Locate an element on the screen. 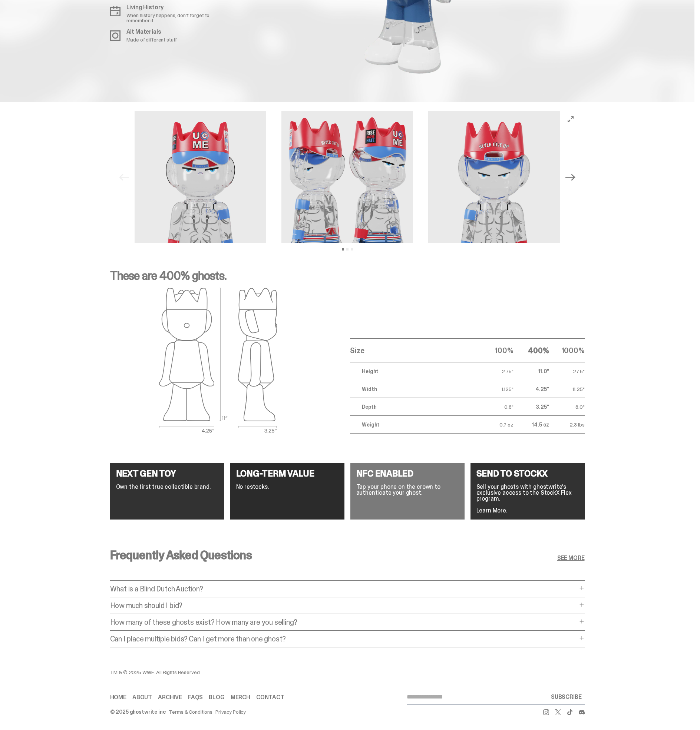 This screenshot has width=700, height=730. td: Width is located at coordinates (414, 389).